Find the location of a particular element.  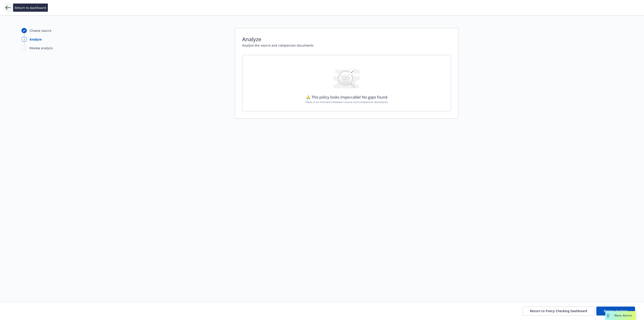

span: Analyze the source and comparison documents is located at coordinates (347, 45).